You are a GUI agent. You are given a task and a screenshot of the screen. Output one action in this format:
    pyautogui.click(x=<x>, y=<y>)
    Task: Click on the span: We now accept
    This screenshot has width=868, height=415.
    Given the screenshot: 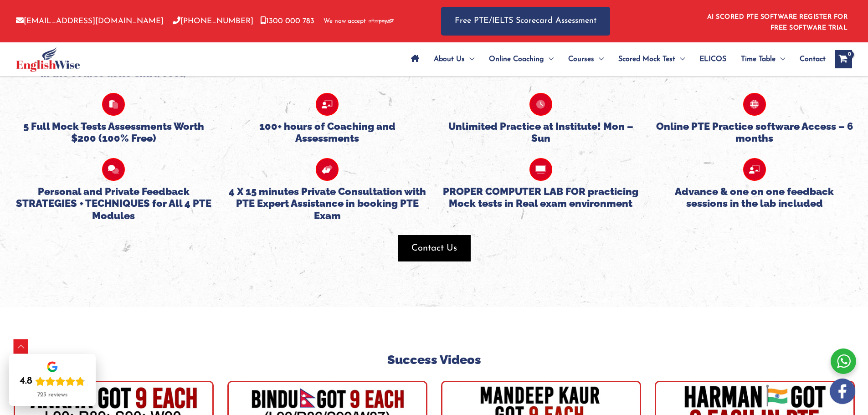 What is the action you would take?
    pyautogui.click(x=344, y=21)
    